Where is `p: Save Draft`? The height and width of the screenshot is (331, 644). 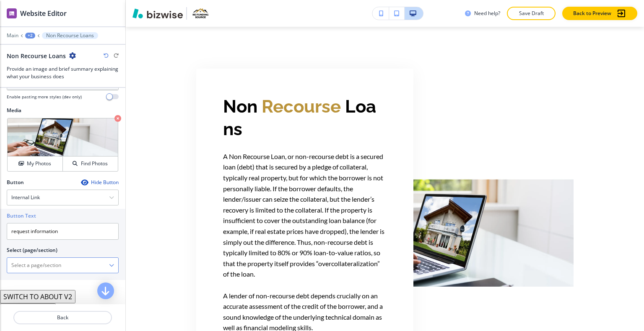 p: Save Draft is located at coordinates (531, 13).